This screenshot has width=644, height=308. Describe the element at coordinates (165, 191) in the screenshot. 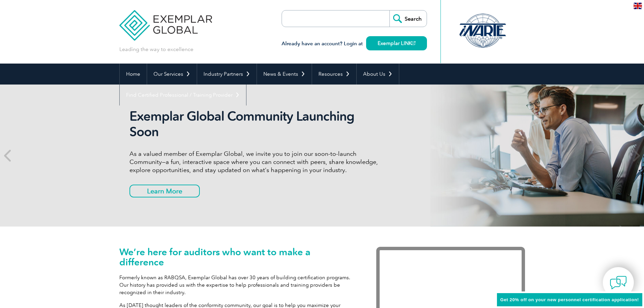

I see `a: Learn More` at that location.